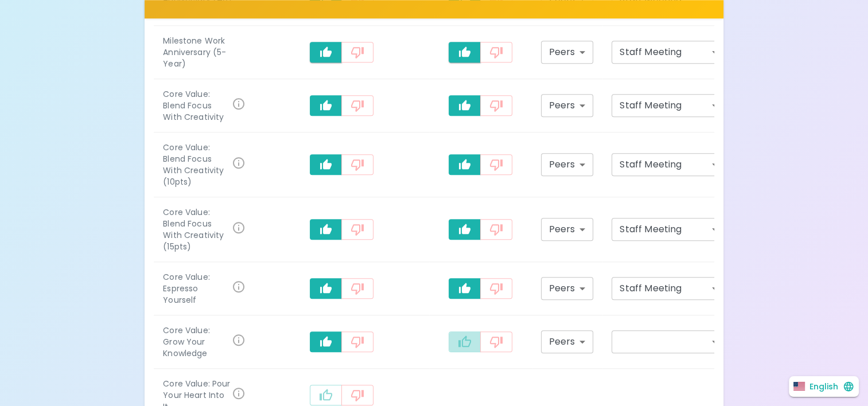 The image size is (868, 406). What do you see at coordinates (239, 287) in the screenshot?
I see `svg: Share your voice and your ideas` at bounding box center [239, 287].